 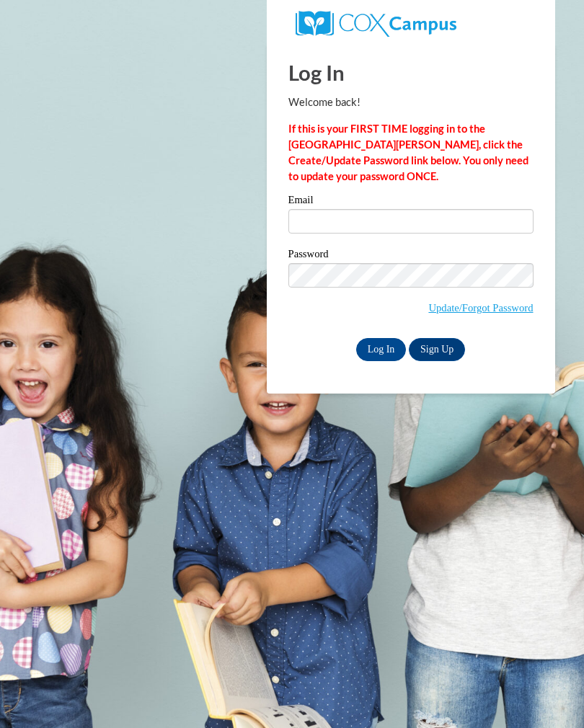 What do you see at coordinates (411, 201) in the screenshot?
I see `label: Email` at bounding box center [411, 201].